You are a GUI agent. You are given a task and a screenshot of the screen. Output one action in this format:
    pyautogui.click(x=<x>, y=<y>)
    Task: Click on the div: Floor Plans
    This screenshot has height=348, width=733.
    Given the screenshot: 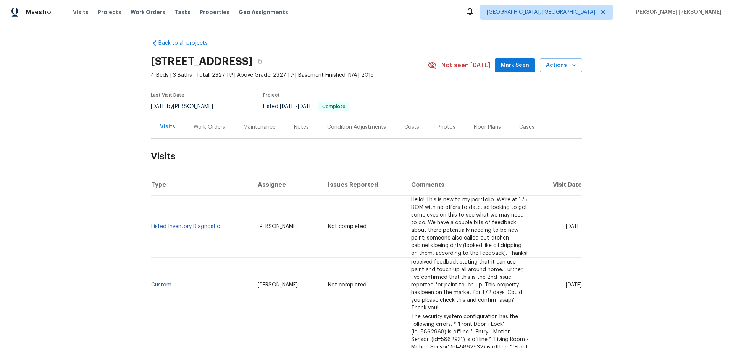 What is the action you would take?
    pyautogui.click(x=487, y=127)
    